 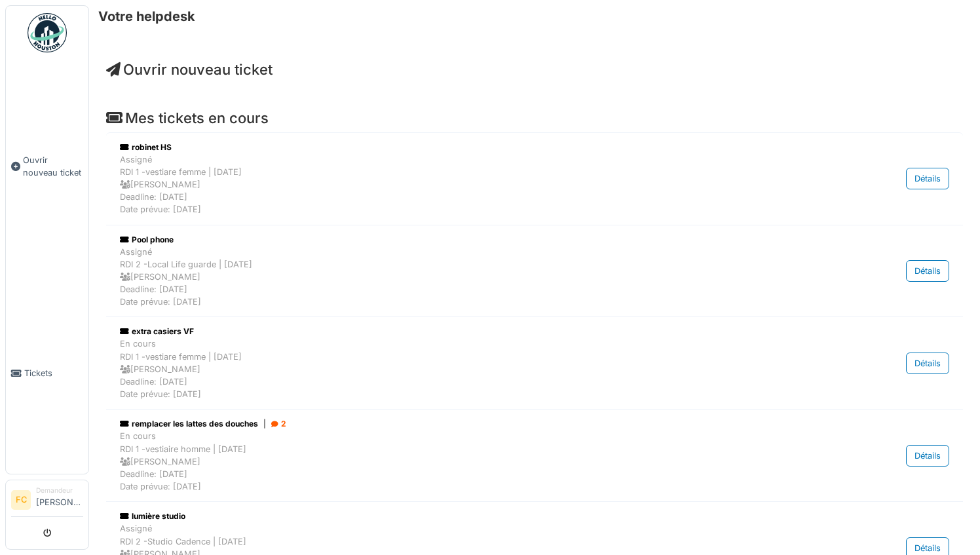 I want to click on img: Badge_color-CXgf-gQk.svg, so click(x=47, y=32).